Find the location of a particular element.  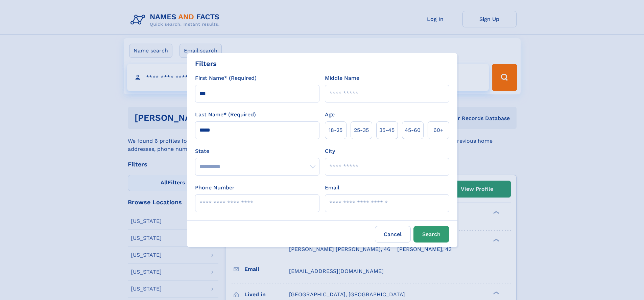

label: State is located at coordinates (257, 151).